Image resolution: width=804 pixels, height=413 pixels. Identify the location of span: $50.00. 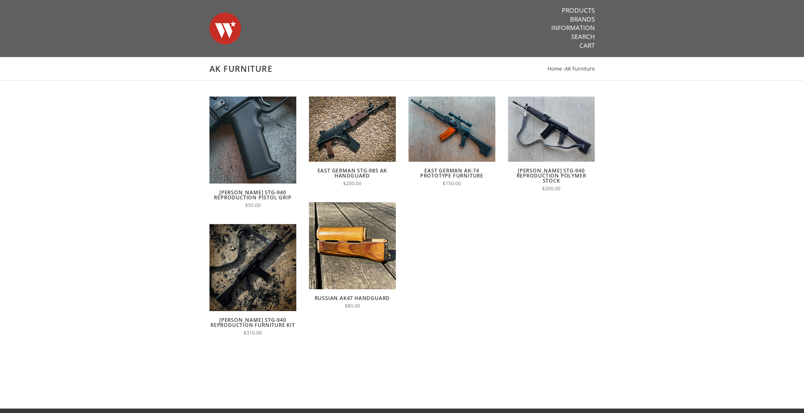
(253, 205).